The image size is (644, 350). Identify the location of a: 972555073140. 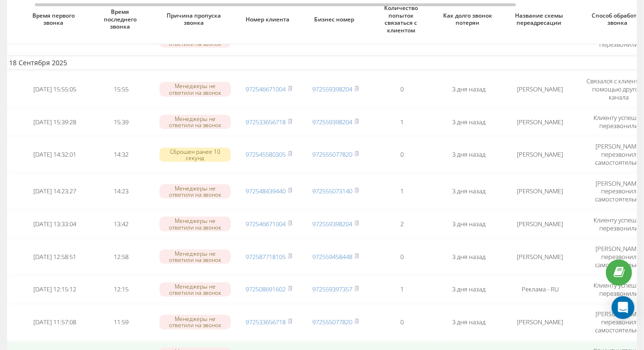
(332, 191).